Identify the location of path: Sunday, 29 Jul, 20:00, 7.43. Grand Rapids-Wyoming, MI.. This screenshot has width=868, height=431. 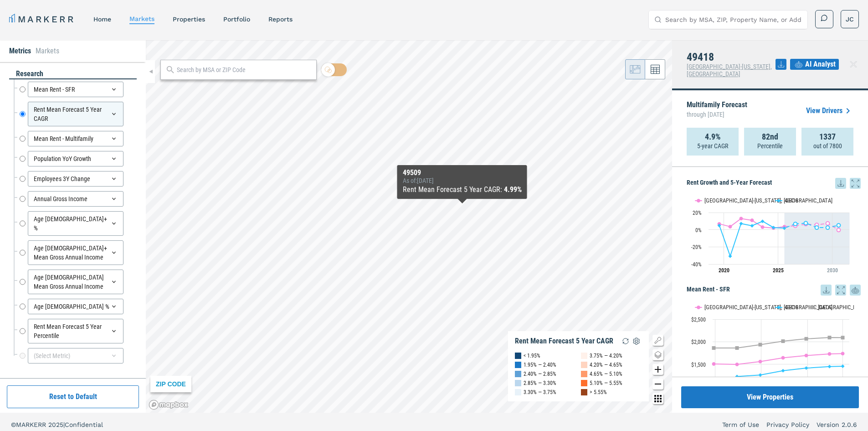
(827, 223).